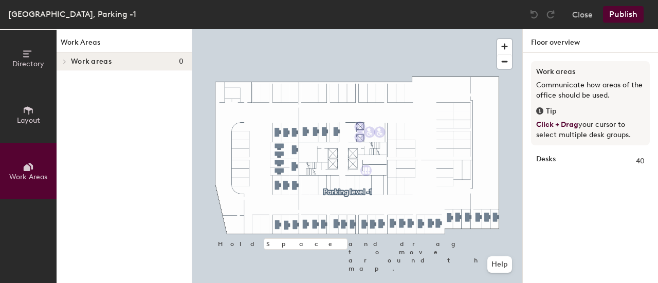 Image resolution: width=658 pixels, height=283 pixels. Describe the element at coordinates (500, 265) in the screenshot. I see `button: Help` at that location.